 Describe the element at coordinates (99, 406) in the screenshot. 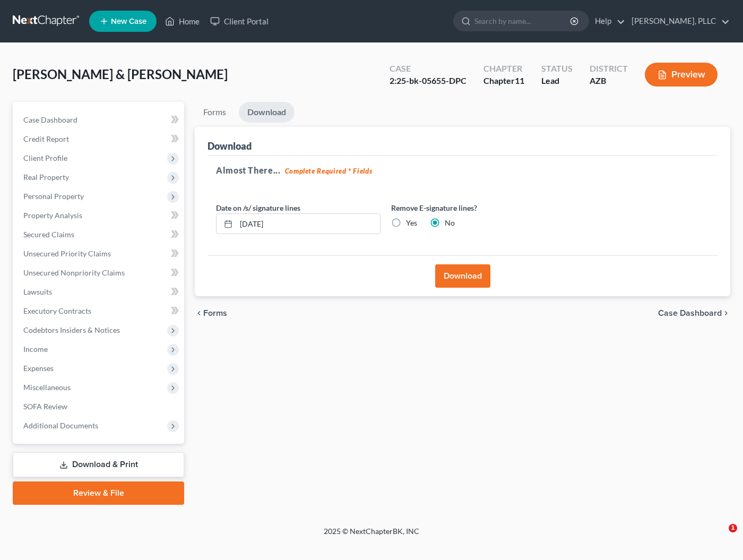

I see `a: SOFA Review` at that location.